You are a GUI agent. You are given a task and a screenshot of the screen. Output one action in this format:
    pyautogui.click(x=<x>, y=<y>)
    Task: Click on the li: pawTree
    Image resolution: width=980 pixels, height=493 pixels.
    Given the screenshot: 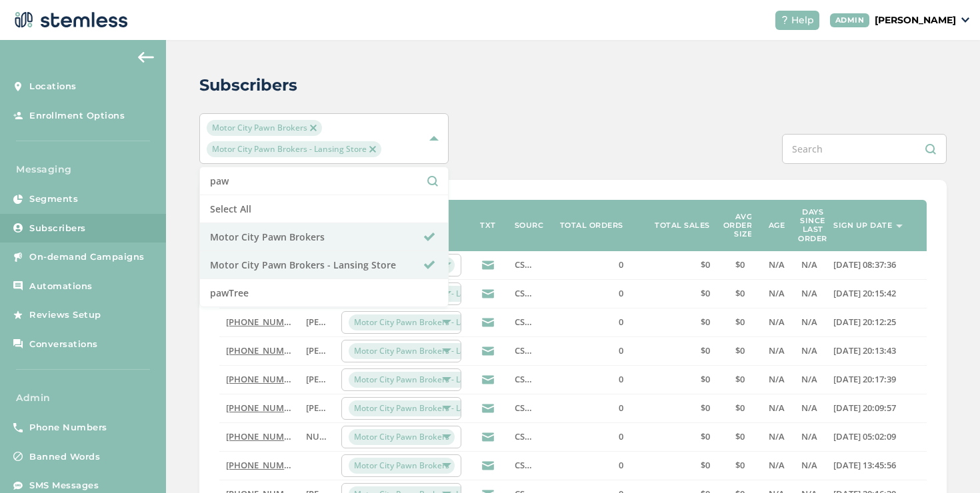 What is the action you would take?
    pyautogui.click(x=324, y=293)
    